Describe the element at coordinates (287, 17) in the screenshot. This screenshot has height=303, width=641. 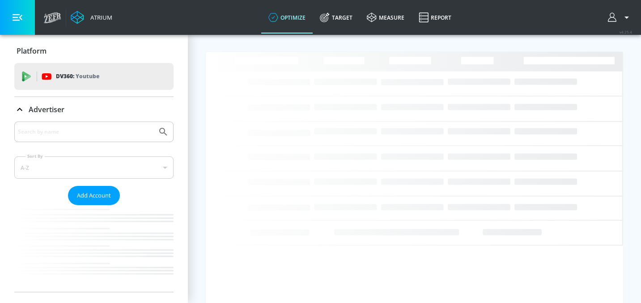
I see `a: optimize` at that location.